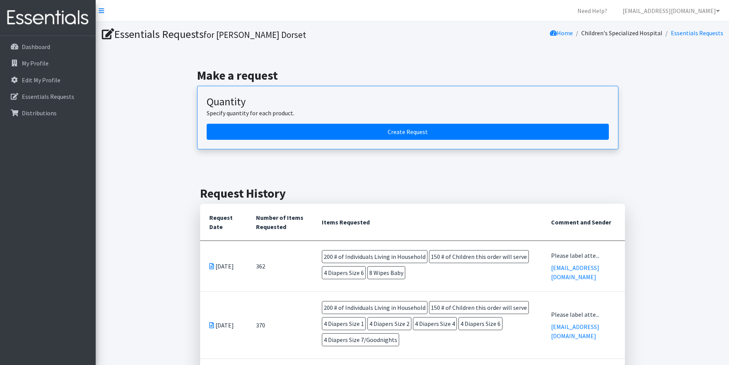 Image resolution: width=729 pixels, height=365 pixels. Describe the element at coordinates (408, 132) in the screenshot. I see `a: Create a request by quantity` at that location.